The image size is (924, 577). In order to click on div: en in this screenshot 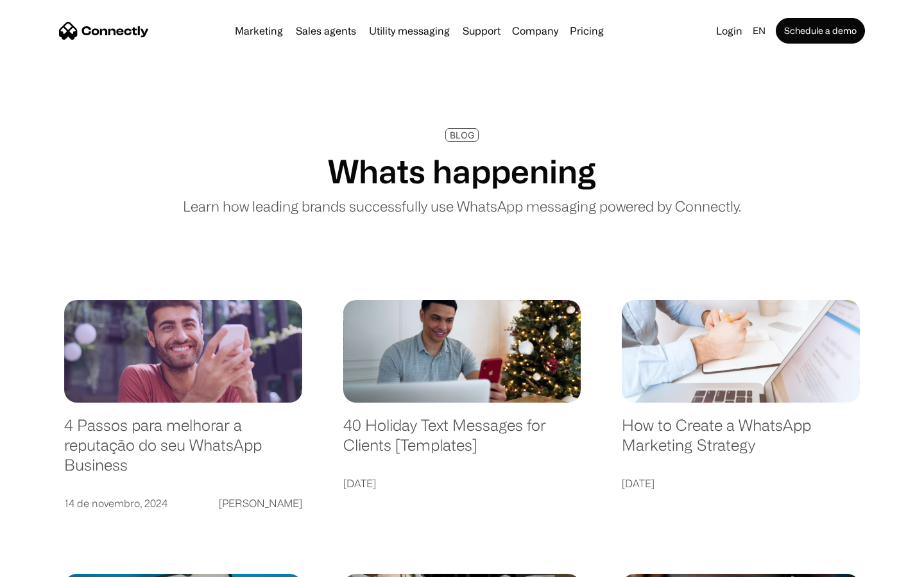, I will do `click(759, 31)`.